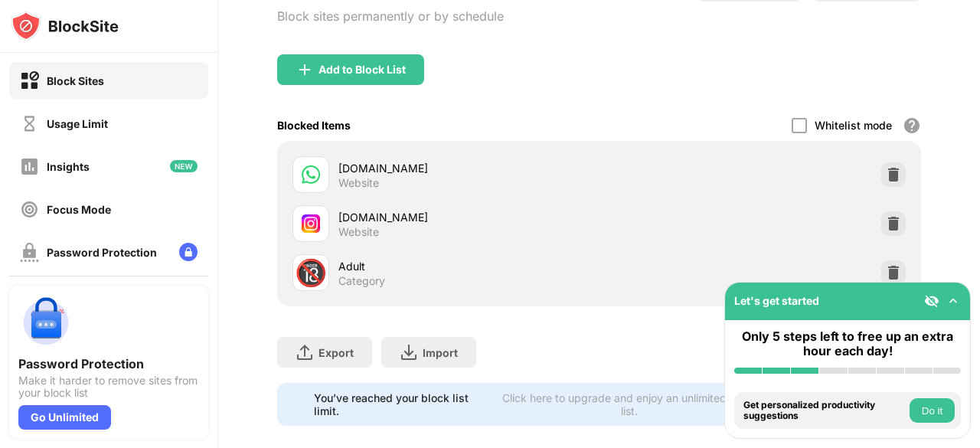 The image size is (980, 448). I want to click on div: Blocked Items, so click(314, 125).